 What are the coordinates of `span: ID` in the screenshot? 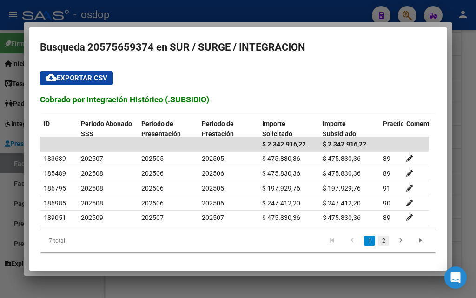 It's located at (46, 124).